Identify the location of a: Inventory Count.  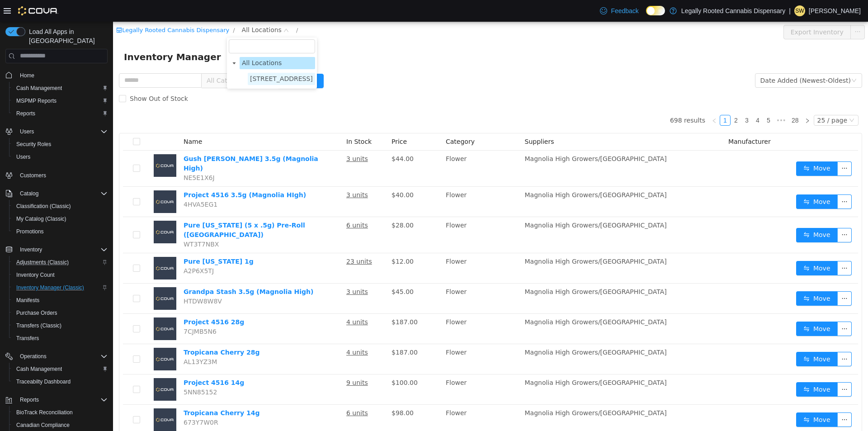
(35, 275).